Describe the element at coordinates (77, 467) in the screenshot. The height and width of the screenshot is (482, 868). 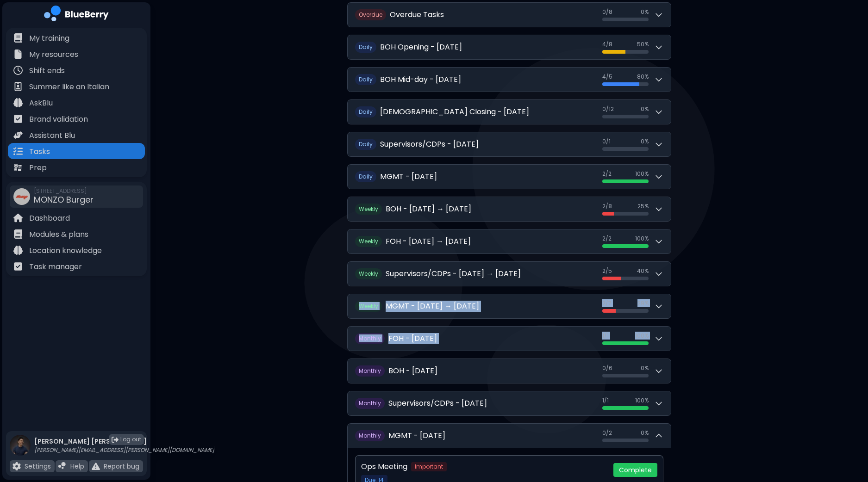
I see `p: Help` at that location.